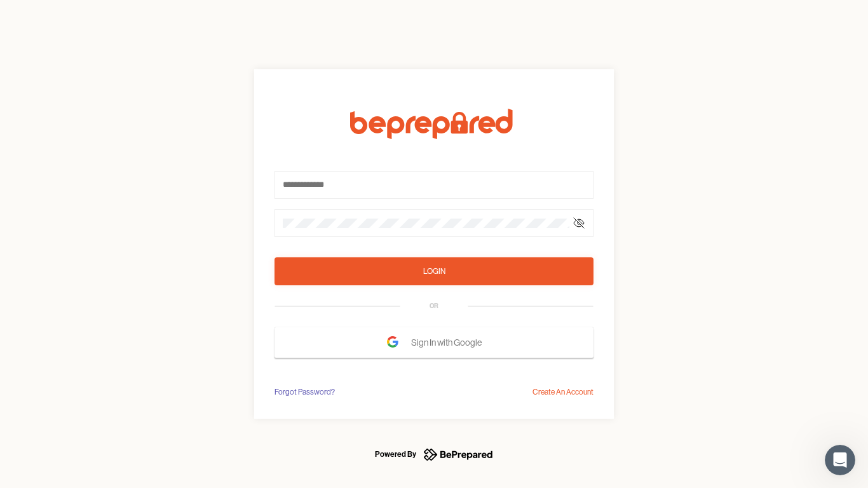 Image resolution: width=868 pixels, height=488 pixels. I want to click on div: Create An Account, so click(563, 392).